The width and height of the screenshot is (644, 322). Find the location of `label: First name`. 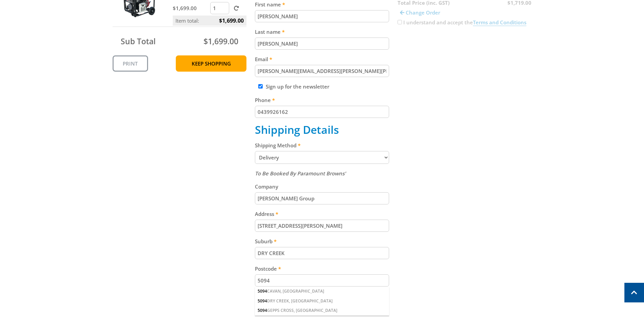

label: First name is located at coordinates (322, 5).